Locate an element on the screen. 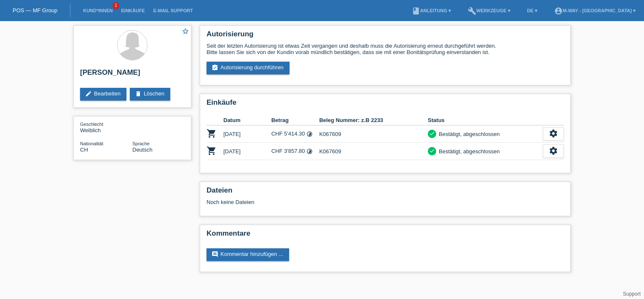 This screenshot has height=299, width=644. h2: Dateien is located at coordinates (385, 192).